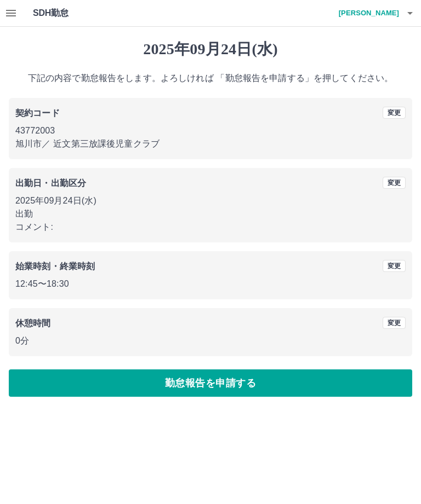 Image resolution: width=421 pixels, height=504 pixels. I want to click on p: 0分, so click(210, 341).